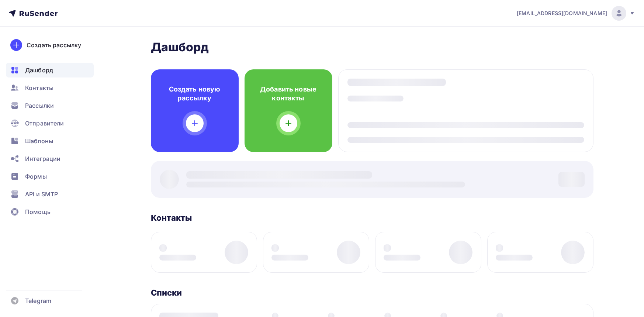 The image size is (644, 317). I want to click on h3: Списки, so click(166, 293).